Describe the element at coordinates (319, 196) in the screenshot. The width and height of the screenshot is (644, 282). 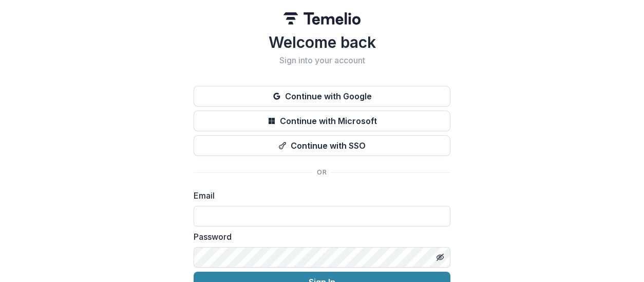
I see `label: Email` at that location.